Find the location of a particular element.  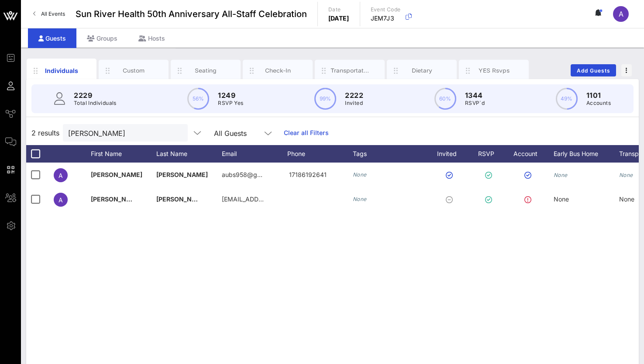

span: 2 results is located at coordinates (45, 133).